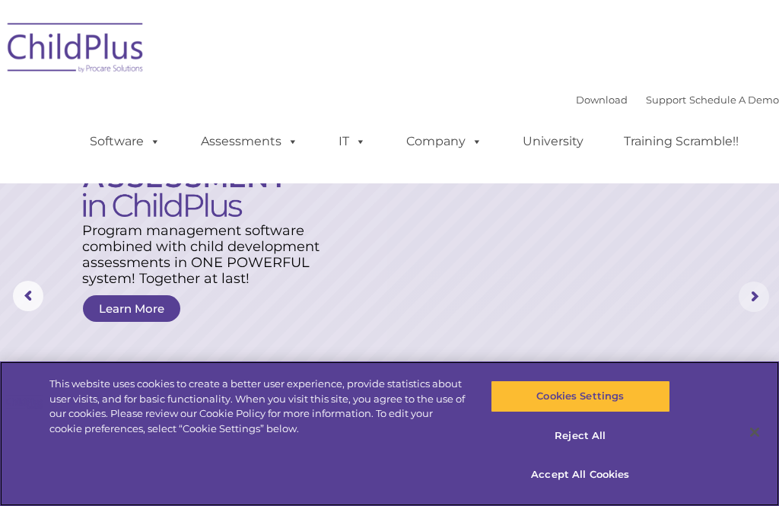 Image resolution: width=779 pixels, height=506 pixels. Describe the element at coordinates (581, 475) in the screenshot. I see `button: Accept All Cookies` at that location.